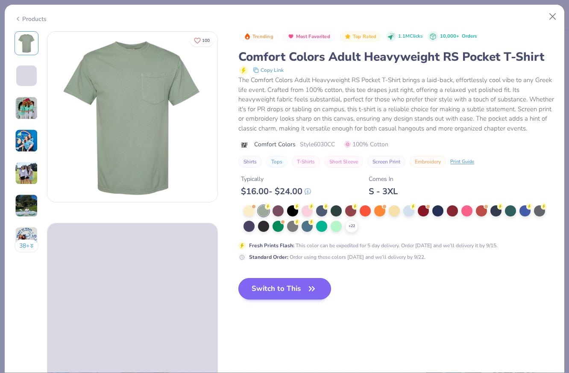 The image size is (569, 373). What do you see at coordinates (306, 161) in the screenshot?
I see `button: T-Shirts` at bounding box center [306, 161].